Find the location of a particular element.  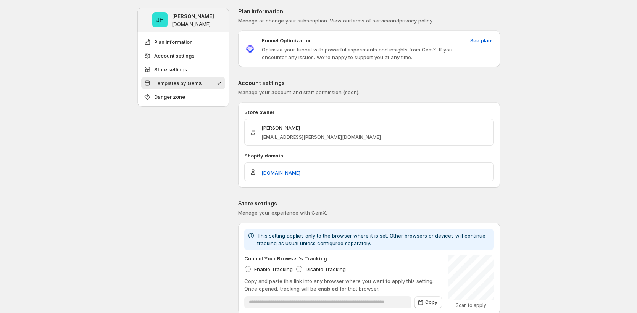

img: Funnel Optimization is located at coordinates (250, 49).